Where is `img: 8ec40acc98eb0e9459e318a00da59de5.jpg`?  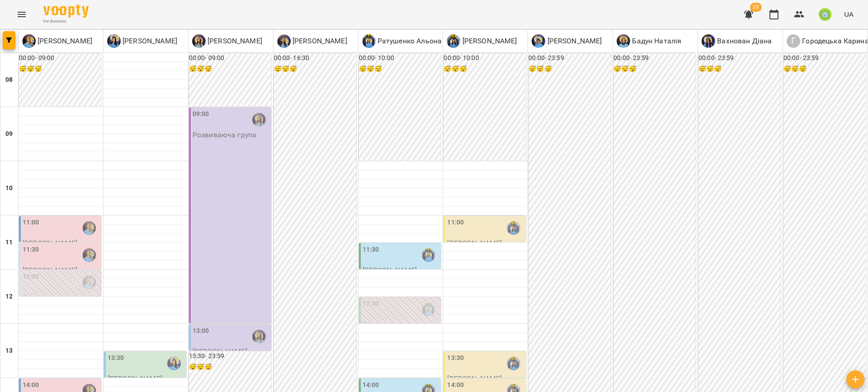 img: 8ec40acc98eb0e9459e318a00da59de5.jpg is located at coordinates (826, 15).